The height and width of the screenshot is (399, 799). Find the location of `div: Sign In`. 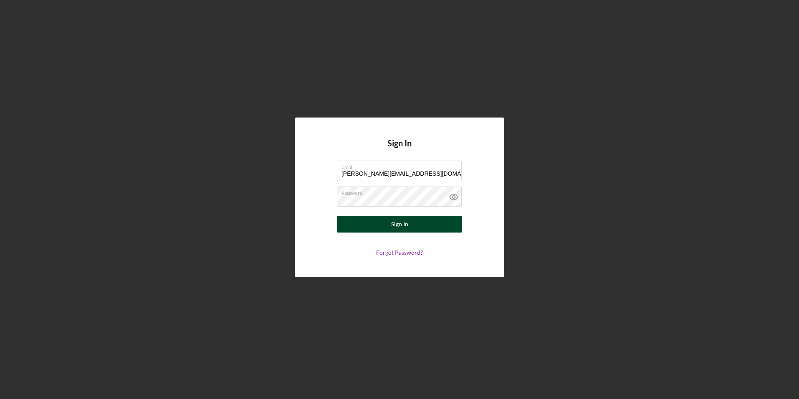

div: Sign In is located at coordinates (400, 224).